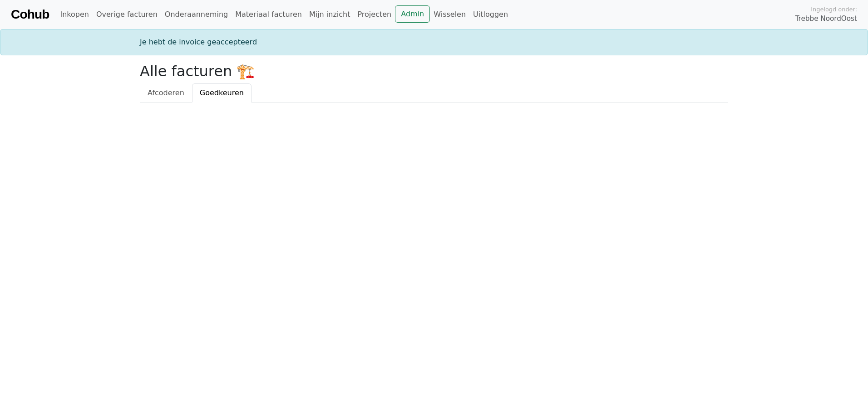 The height and width of the screenshot is (419, 868). I want to click on a: Afcoderen, so click(166, 93).